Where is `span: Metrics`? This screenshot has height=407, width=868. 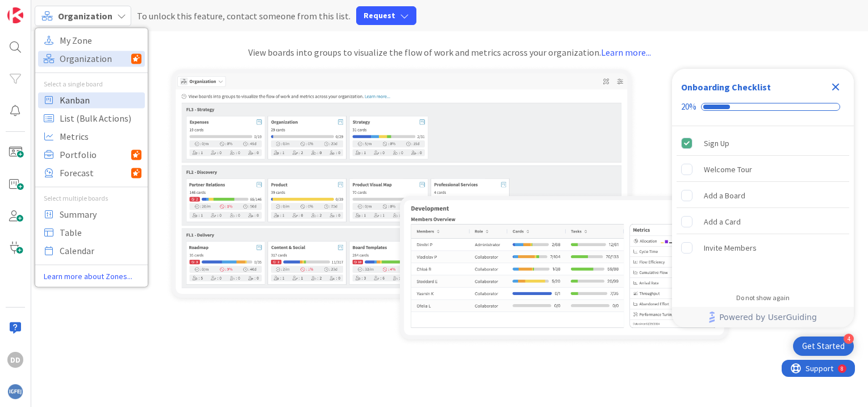
span: Metrics is located at coordinates (101, 136).